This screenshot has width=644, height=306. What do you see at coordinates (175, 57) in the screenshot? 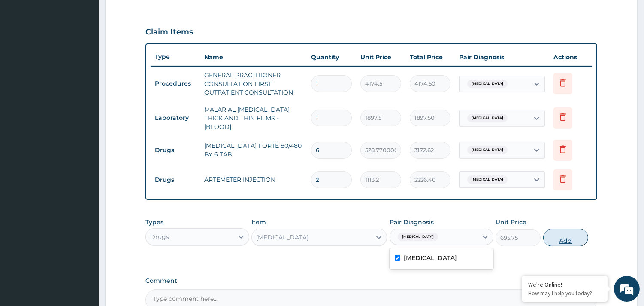
I see `th: Type` at bounding box center [175, 57].